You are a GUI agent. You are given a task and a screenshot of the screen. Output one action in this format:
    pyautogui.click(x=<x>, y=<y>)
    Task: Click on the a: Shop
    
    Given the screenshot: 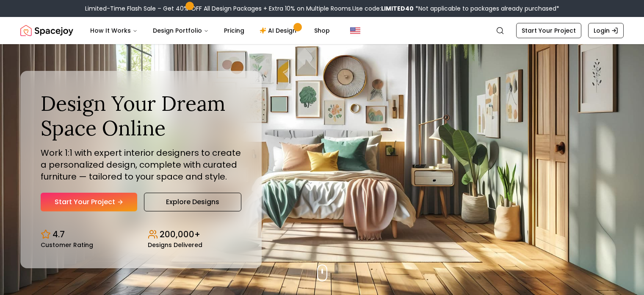 What is the action you would take?
    pyautogui.click(x=322, y=30)
    